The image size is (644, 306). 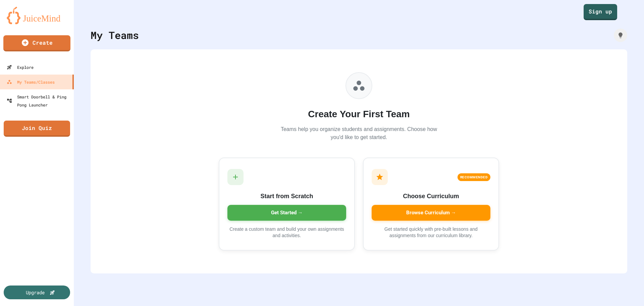 What do you see at coordinates (287, 233) in the screenshot?
I see `p: Create a custom team and build your own assignments and activities.` at bounding box center [287, 233].